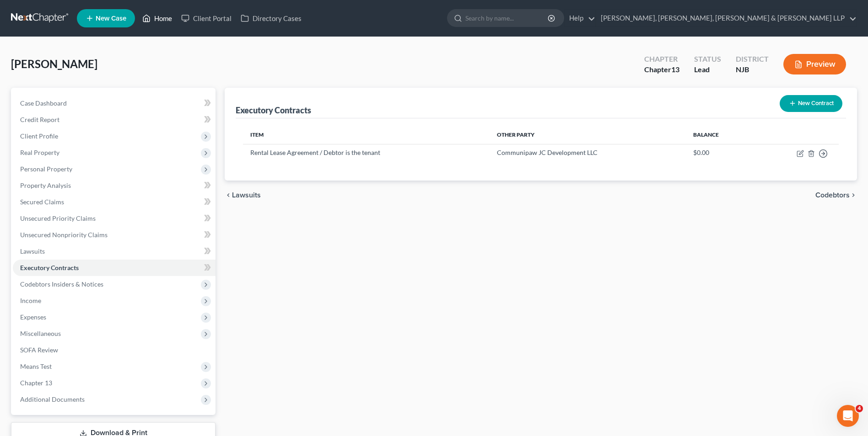  Describe the element at coordinates (676, 69) in the screenshot. I see `span: 13` at that location.